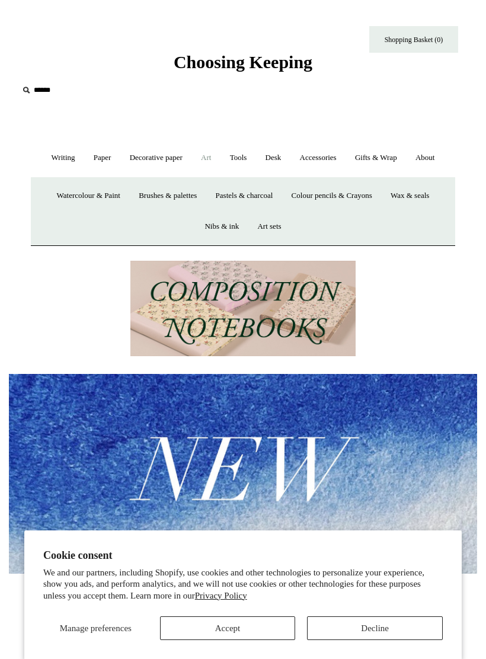 The image size is (486, 659). Describe the element at coordinates (156, 158) in the screenshot. I see `a: Decorative paper` at that location.